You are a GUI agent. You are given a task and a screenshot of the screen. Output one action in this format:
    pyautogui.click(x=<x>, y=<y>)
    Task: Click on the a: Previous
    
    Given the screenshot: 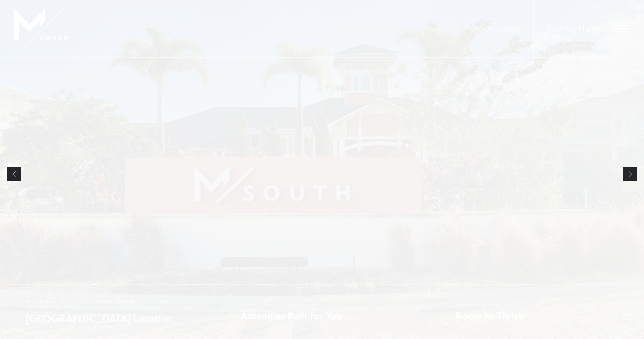 What is the action you would take?
    pyautogui.click(x=14, y=174)
    